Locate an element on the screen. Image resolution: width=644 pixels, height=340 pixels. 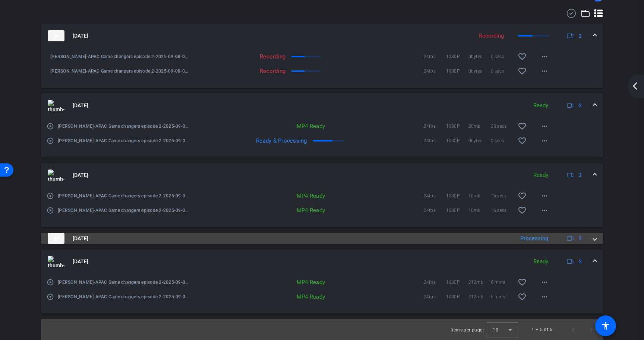
div: 1 – 5 of 5 is located at coordinates (542, 329).